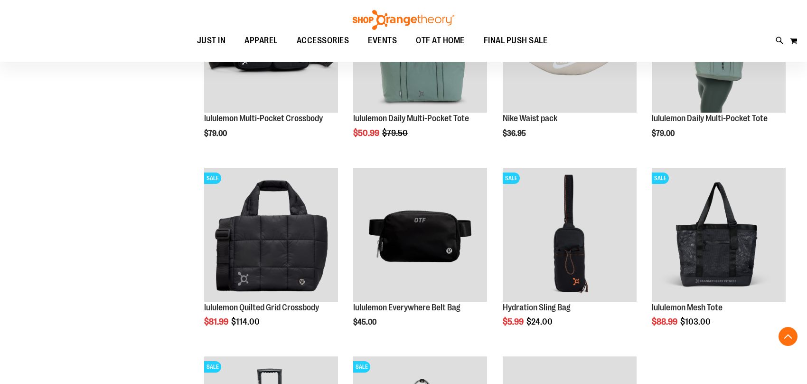  I want to click on a: FINAL PUSH SALE, so click(516, 41).